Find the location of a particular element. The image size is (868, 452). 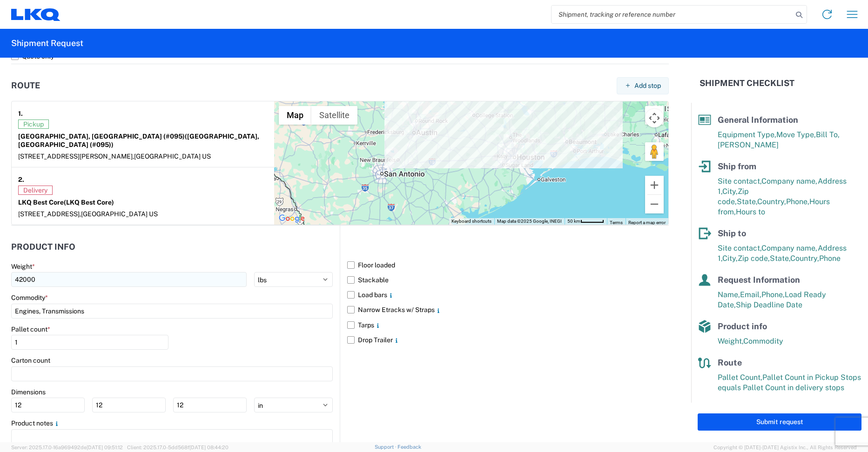

label: Tarps is located at coordinates (508, 325).